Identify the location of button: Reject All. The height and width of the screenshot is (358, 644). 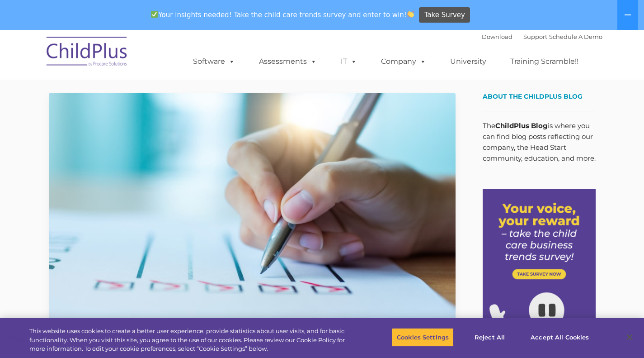
(489, 337).